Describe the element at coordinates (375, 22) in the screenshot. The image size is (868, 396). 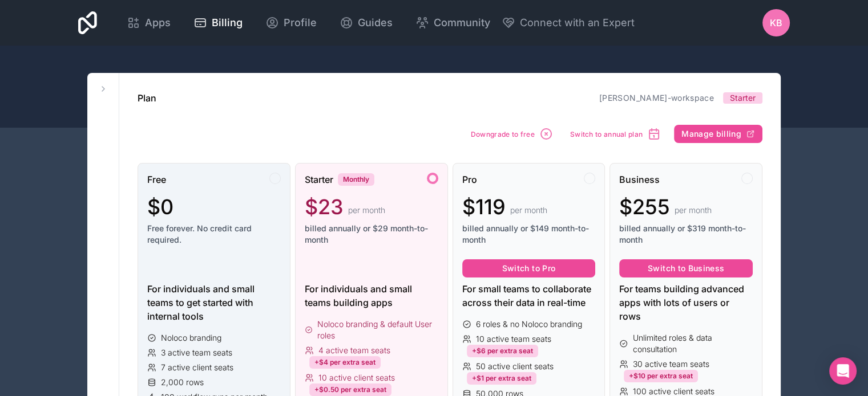
I see `span: Guides` at that location.